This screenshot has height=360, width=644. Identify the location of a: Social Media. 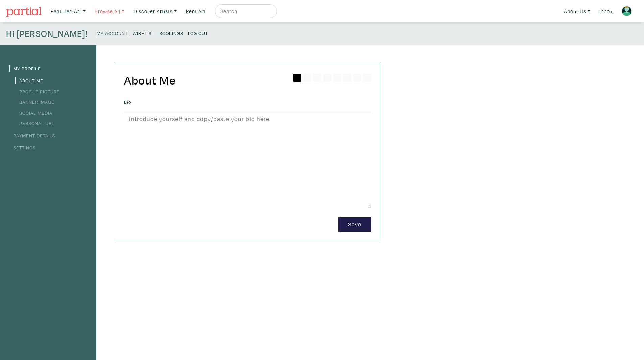
(34, 112).